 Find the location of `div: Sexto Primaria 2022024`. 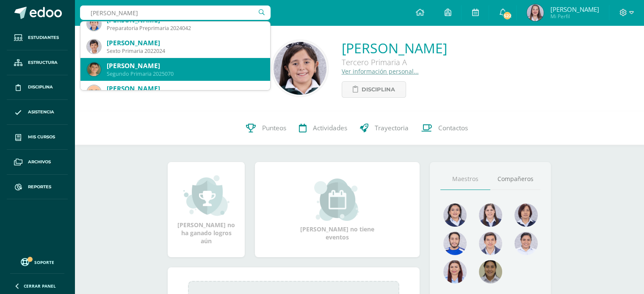

div: Sexto Primaria 2022024 is located at coordinates (185, 51).